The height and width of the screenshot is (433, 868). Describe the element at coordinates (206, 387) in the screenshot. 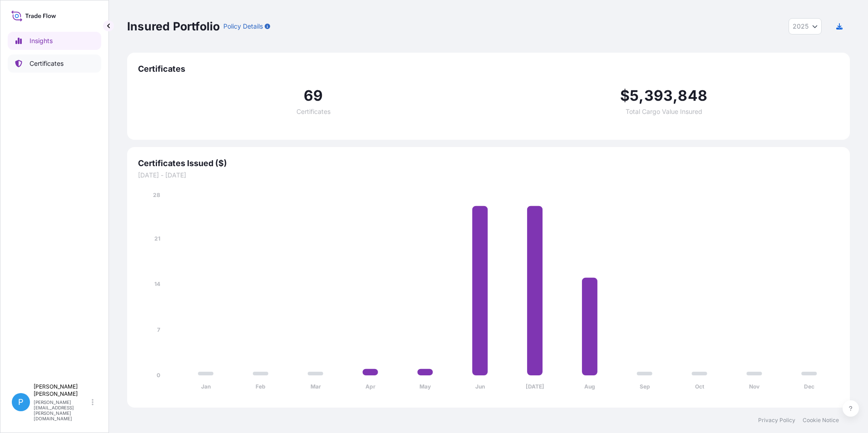

I see `tspan: Jan` at that location.